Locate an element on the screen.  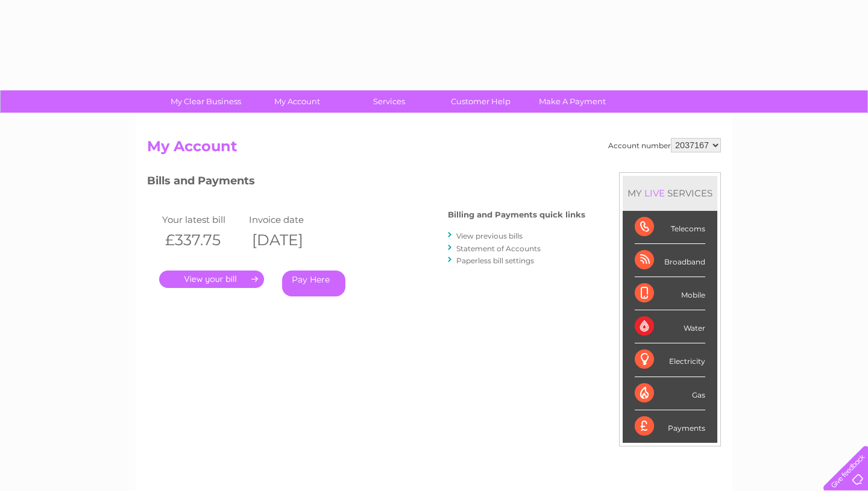
td: Invoice date is located at coordinates (289, 219).